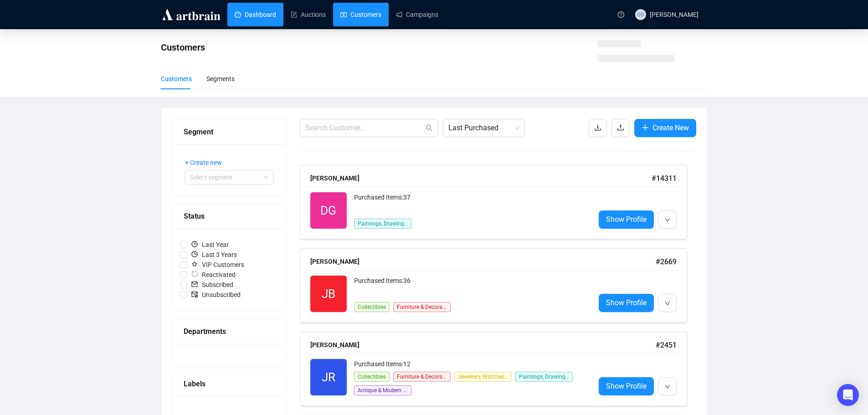 This screenshot has width=868, height=415. What do you see at coordinates (203, 162) in the screenshot?
I see `span: + Create new` at bounding box center [203, 162].